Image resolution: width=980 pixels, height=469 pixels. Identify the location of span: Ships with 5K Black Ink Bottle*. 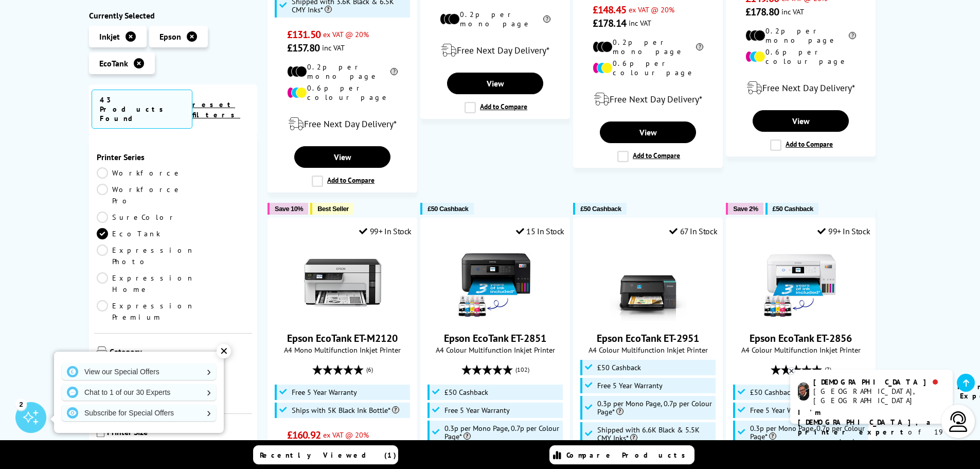
(346, 410).